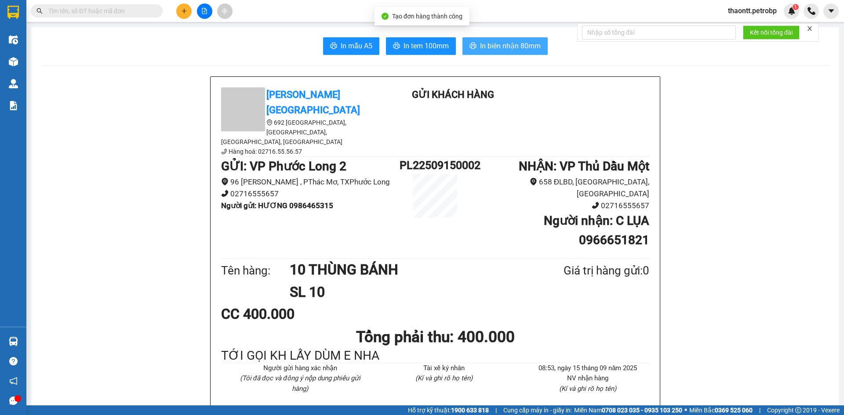  Describe the element at coordinates (13, 401) in the screenshot. I see `span: message` at that location.